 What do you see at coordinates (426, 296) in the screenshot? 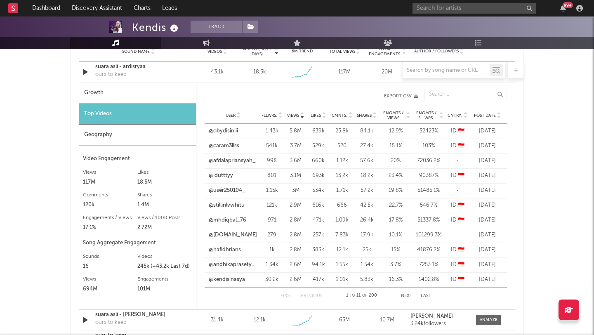
I see `button: Last` at bounding box center [426, 296].